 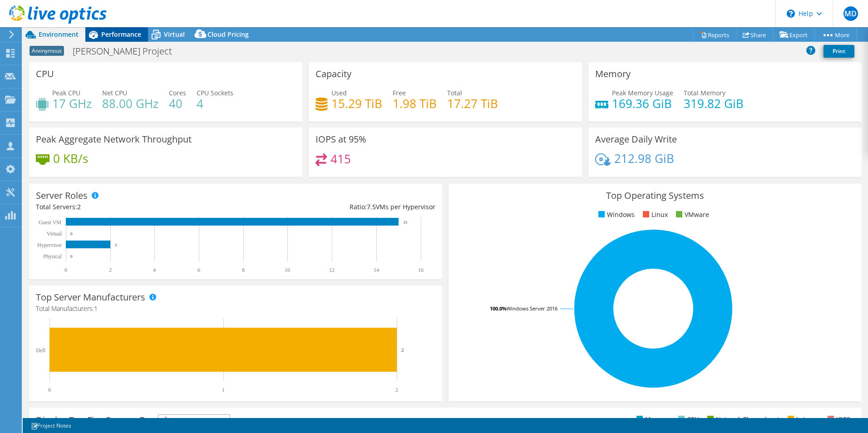 I want to click on span: Peak CPU, so click(x=67, y=93).